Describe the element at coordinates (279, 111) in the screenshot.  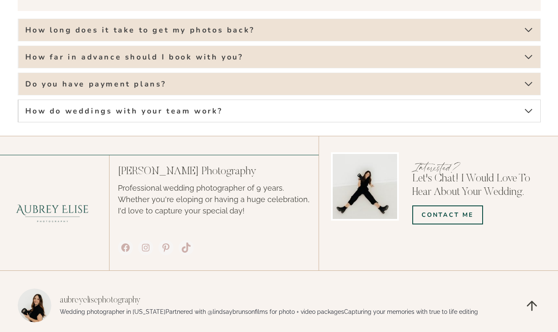
I see `button: How do weddings with your team work?` at that location.